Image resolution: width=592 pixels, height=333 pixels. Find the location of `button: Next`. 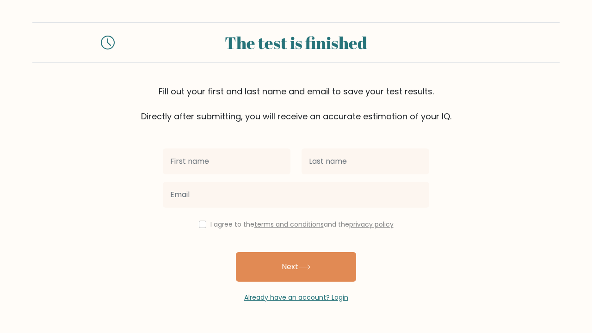

button: Next is located at coordinates (296, 267).